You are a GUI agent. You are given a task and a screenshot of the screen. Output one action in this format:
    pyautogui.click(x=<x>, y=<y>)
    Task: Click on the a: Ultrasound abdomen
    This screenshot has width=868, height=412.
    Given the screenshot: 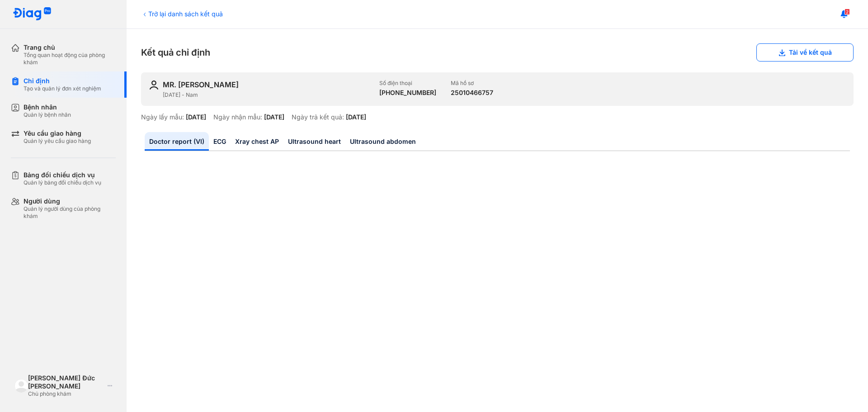 What is the action you would take?
    pyautogui.click(x=383, y=141)
    